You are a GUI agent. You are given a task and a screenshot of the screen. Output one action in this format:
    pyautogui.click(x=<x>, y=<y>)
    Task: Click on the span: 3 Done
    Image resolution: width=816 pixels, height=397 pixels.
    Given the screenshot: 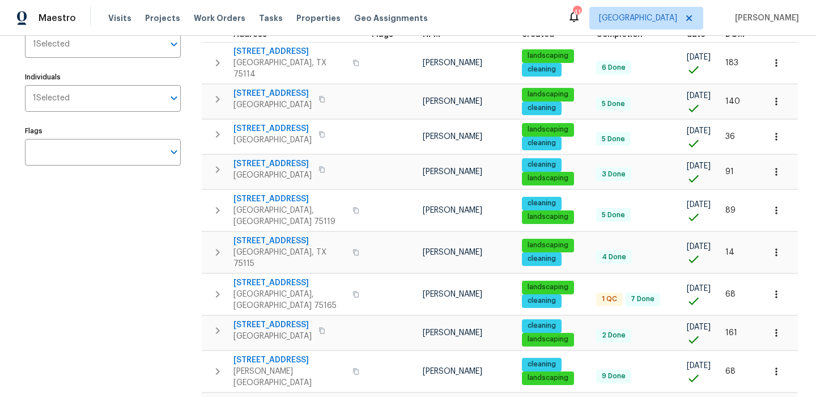 What is the action you would take?
    pyautogui.click(x=614, y=174)
    